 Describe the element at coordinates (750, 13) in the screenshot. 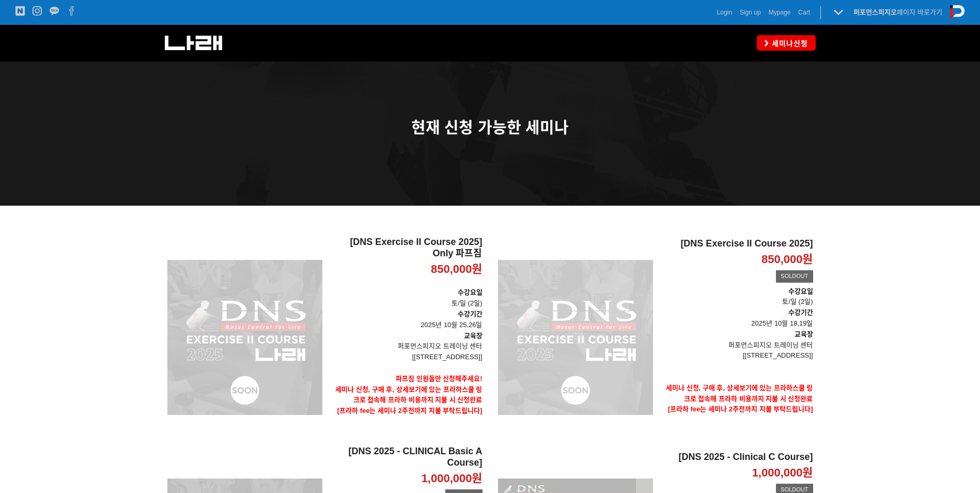

I see `a: Sign up` at that location.